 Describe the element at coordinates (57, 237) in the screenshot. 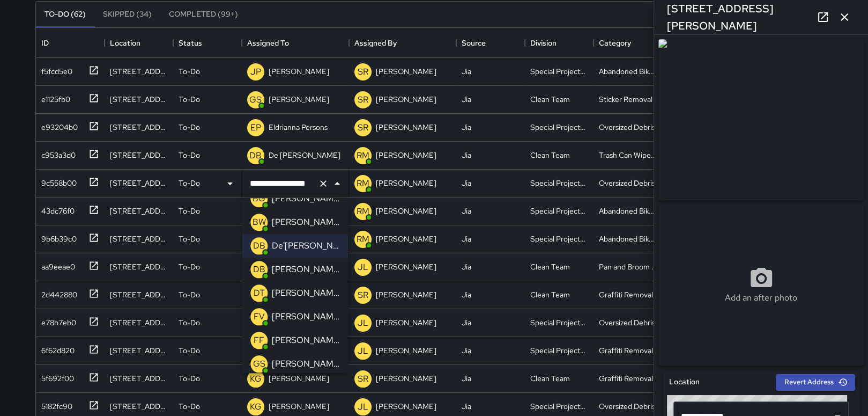

I see `div: 9b6b39c0` at that location.